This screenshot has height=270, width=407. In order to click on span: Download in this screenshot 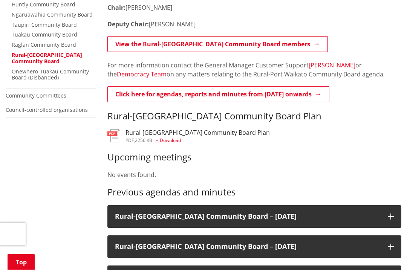, I will do `click(170, 141)`.